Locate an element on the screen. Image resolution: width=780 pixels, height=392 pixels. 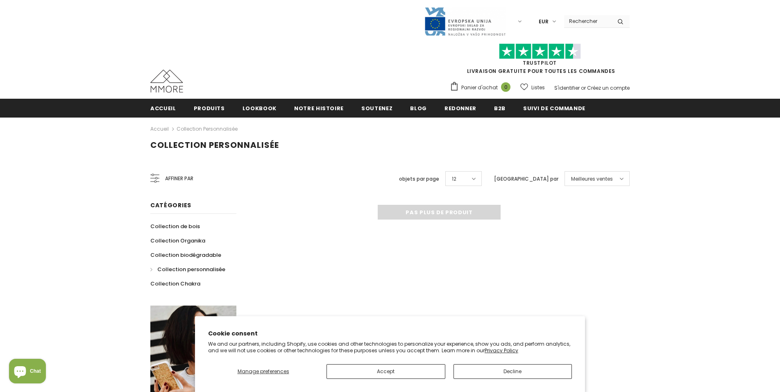
span: or is located at coordinates (583, 88).